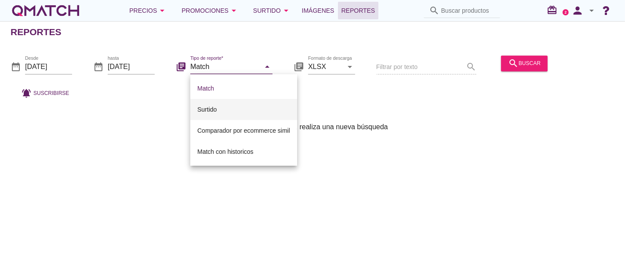  I want to click on button: Suscribirse, so click(45, 93).